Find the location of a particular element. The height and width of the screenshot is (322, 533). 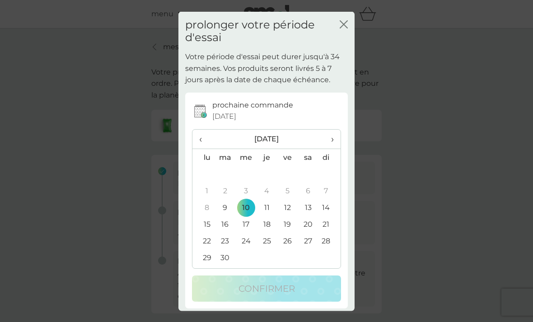

td: 4 is located at coordinates (267, 191).